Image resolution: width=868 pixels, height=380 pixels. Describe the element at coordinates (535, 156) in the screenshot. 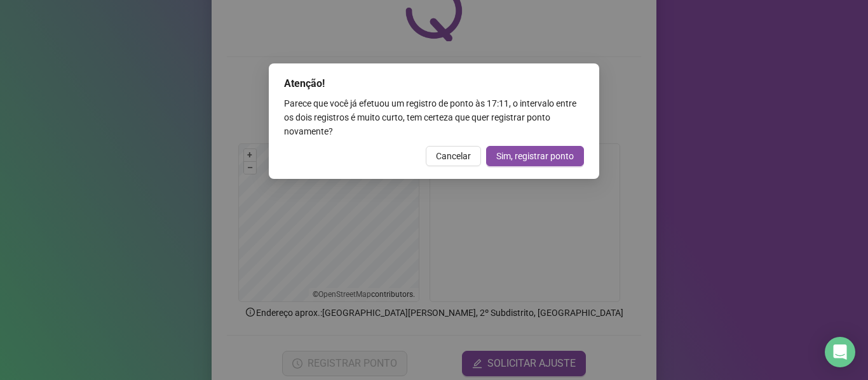

I see `span: Sim, registrar ponto` at that location.